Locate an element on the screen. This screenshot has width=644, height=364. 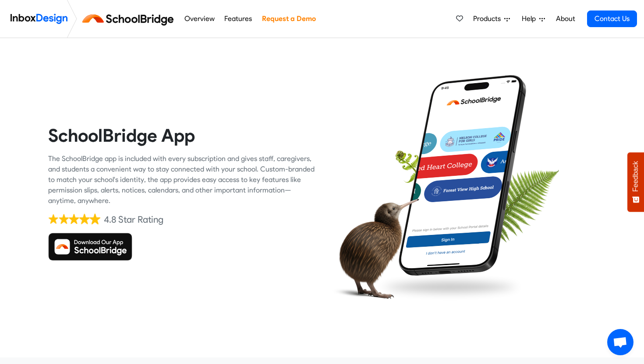
a: Features is located at coordinates (238, 19).